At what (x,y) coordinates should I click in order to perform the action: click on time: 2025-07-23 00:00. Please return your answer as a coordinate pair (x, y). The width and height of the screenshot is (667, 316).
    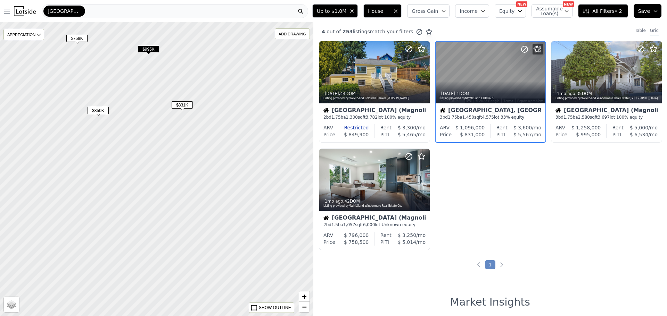
    Looking at the image, I should click on (448, 94).